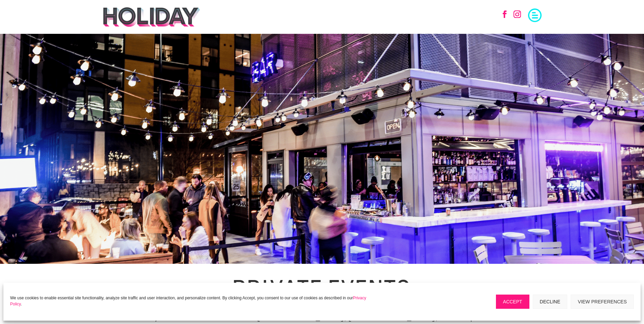 The height and width of the screenshot is (324, 644). I want to click on button: Accept, so click(512, 302).